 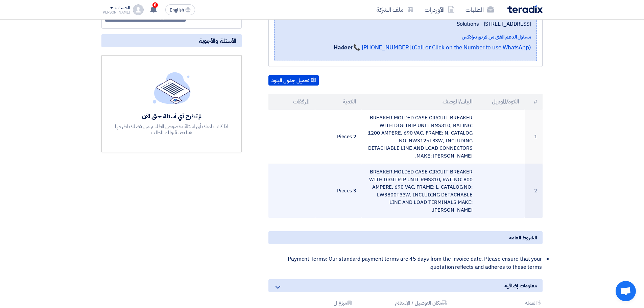 I want to click on td: 2, so click(x=533, y=191).